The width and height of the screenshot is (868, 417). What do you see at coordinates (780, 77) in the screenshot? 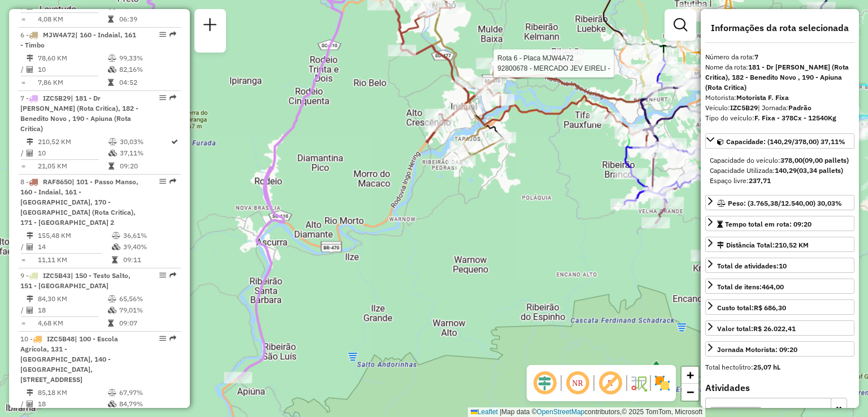
I see `div: Nome da rota:` at bounding box center [780, 77].